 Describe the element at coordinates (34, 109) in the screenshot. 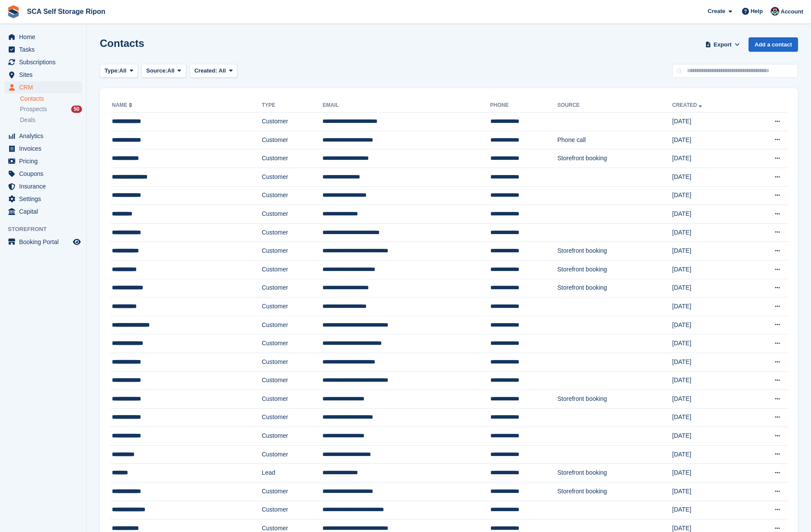

I see `span: Prospects` at that location.